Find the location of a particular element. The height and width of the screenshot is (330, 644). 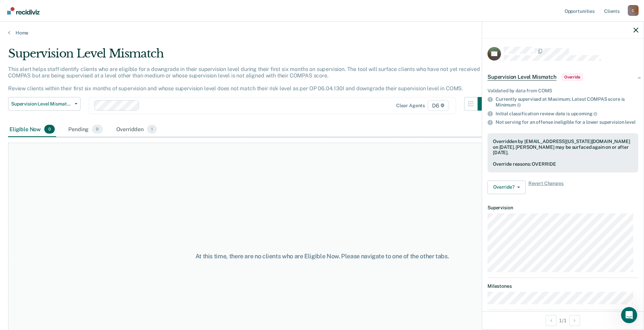

div: Supervision Level Mismatch is located at coordinates (250, 56).